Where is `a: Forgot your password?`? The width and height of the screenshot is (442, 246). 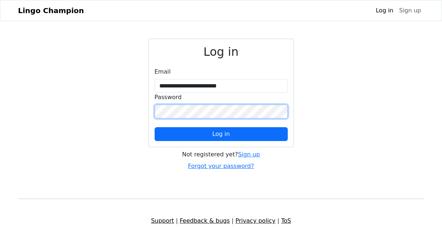 a: Forgot your password? is located at coordinates (221, 166).